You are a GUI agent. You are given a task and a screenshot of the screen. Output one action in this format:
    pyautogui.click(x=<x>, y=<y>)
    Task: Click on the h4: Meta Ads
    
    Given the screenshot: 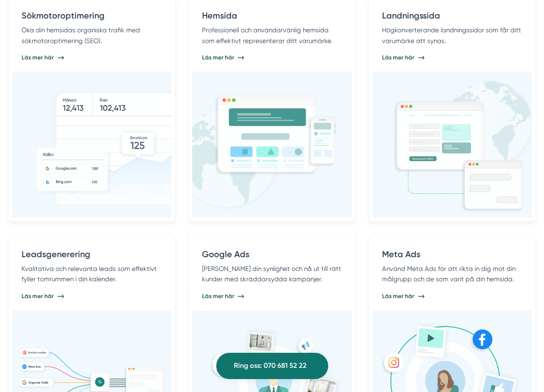 What is the action you would take?
    pyautogui.click(x=452, y=256)
    